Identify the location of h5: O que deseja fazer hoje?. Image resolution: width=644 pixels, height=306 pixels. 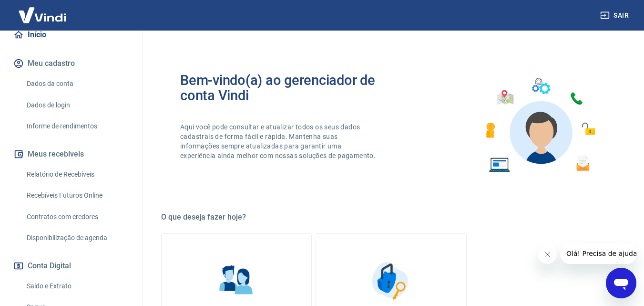
(391, 217).